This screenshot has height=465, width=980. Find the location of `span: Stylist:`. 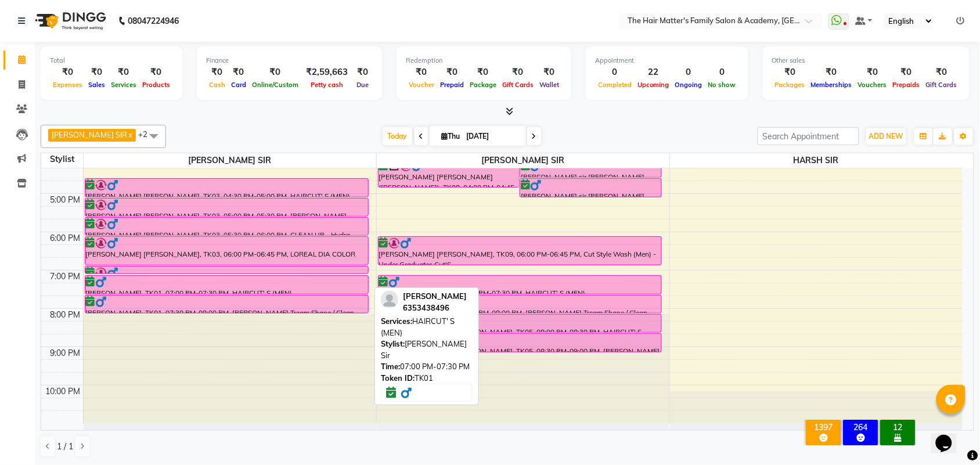

span: Stylist: is located at coordinates (393, 344).